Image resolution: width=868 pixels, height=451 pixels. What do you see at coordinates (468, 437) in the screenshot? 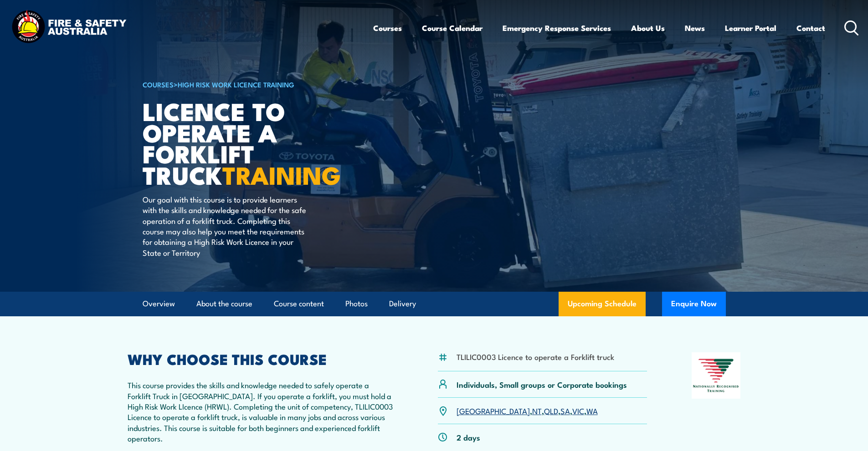
I see `p: 2 days` at bounding box center [468, 437].